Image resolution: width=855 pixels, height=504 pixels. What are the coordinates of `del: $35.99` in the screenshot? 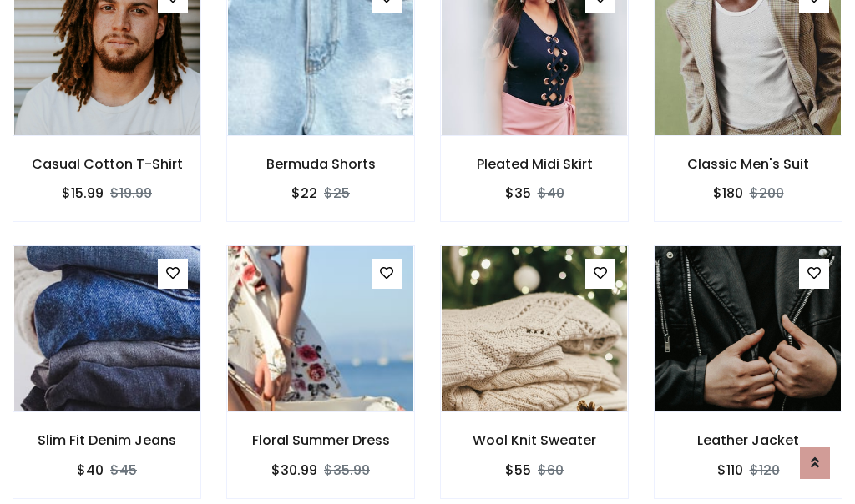 It's located at (346, 470).